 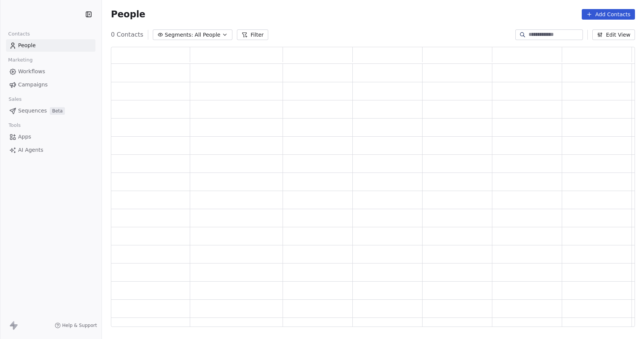 I want to click on span: AI Agents, so click(x=30, y=150).